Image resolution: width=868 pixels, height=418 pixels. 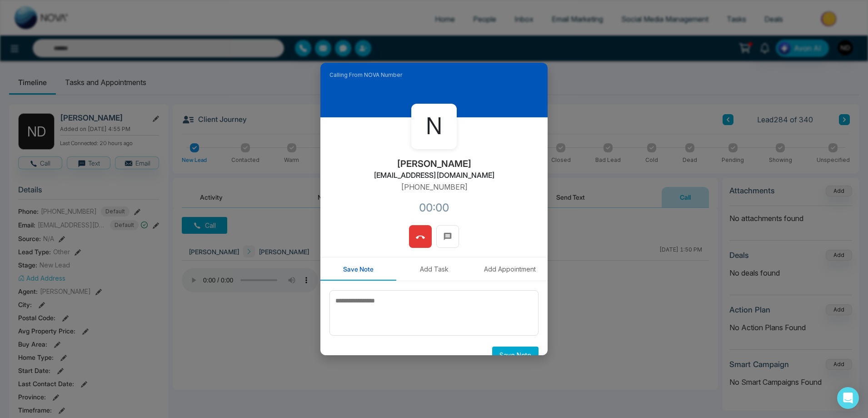 I want to click on button: Add Appointment, so click(x=509, y=269).